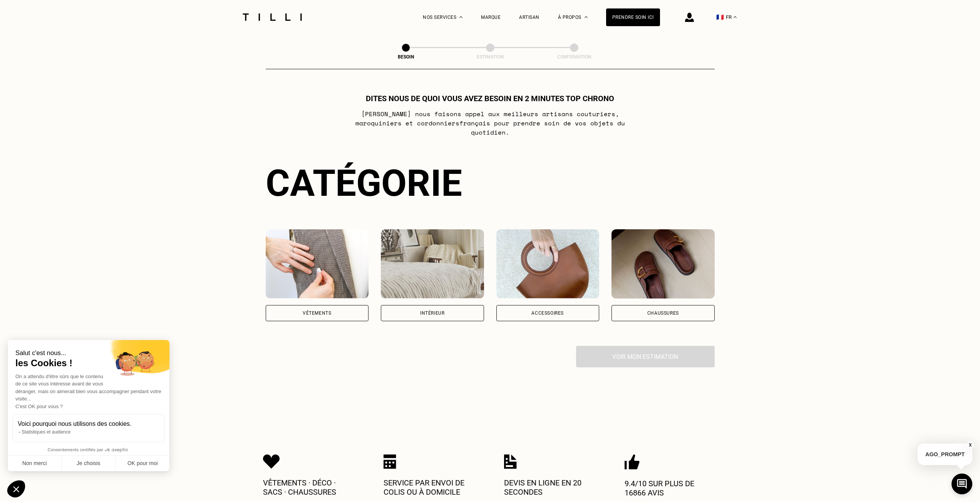 The height and width of the screenshot is (502, 980). Describe the element at coordinates (490, 183) in the screenshot. I see `div: Catégorie` at that location.